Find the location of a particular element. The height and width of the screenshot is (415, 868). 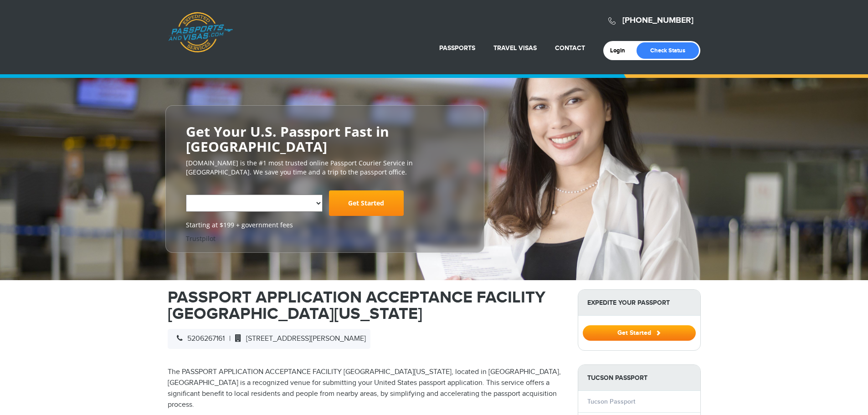

a: Tucson Passport is located at coordinates (611, 401).